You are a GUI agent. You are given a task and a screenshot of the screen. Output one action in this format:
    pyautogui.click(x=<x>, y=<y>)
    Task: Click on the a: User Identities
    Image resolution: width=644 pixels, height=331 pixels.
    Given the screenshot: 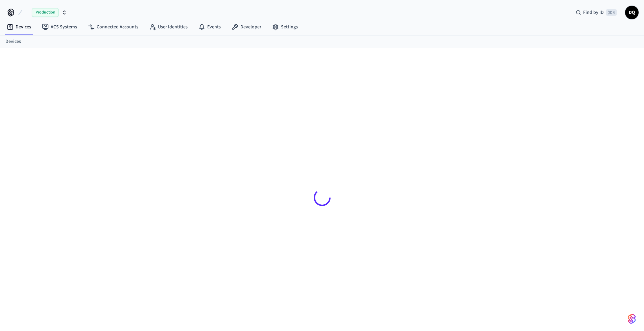 What is the action you would take?
    pyautogui.click(x=168, y=27)
    